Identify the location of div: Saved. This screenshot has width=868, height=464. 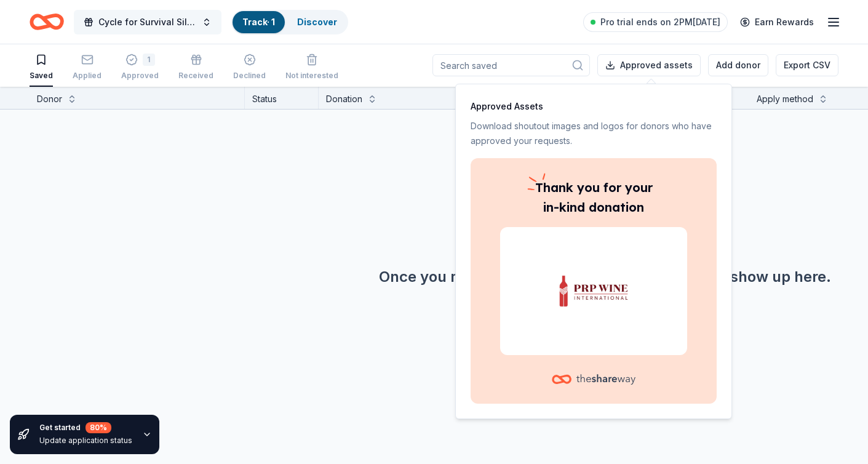
(41, 76).